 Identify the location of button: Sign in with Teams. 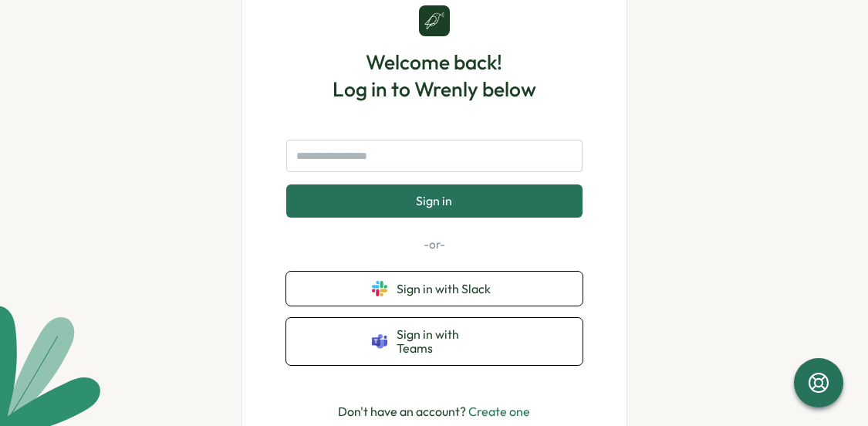
(434, 341).